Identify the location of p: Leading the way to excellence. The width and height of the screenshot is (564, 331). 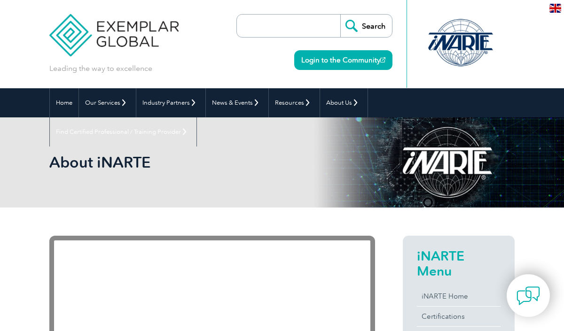
(100, 69).